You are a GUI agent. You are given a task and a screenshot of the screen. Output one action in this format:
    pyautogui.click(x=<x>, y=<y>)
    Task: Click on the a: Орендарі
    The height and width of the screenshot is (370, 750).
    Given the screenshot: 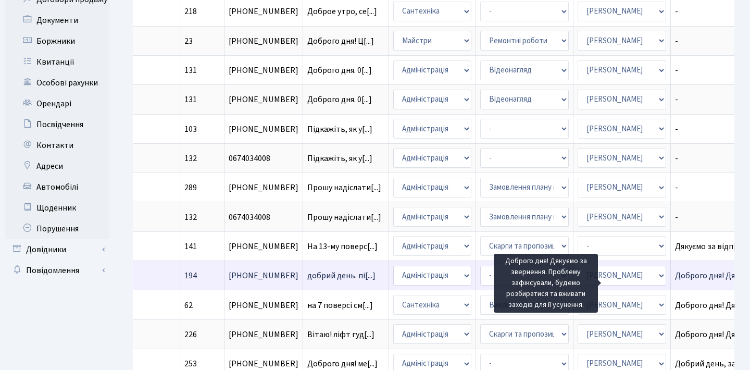 What is the action you would take?
    pyautogui.click(x=57, y=104)
    